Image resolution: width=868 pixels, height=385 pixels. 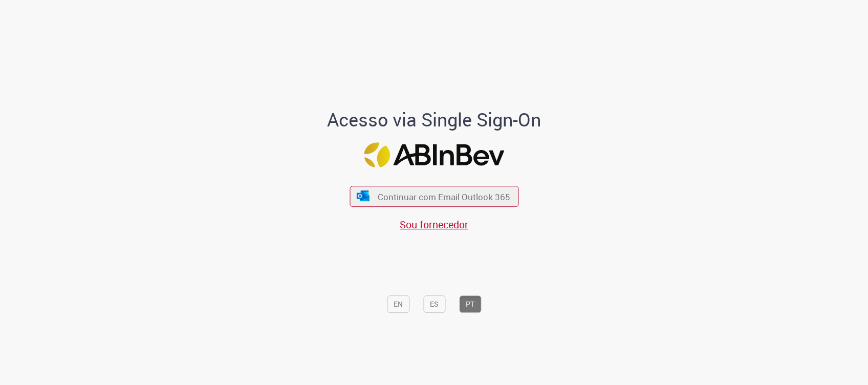 What do you see at coordinates (363, 195) in the screenshot?
I see `img: ícone Azure/Microsoft 360` at bounding box center [363, 195].